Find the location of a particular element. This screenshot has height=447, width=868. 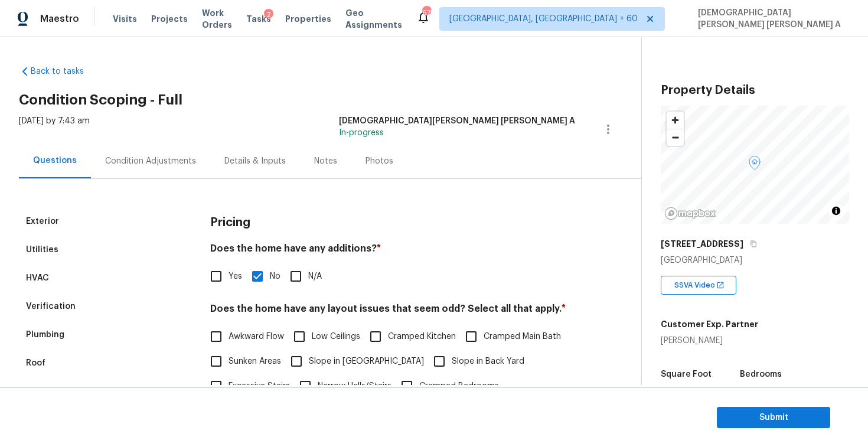

span: Cramped Kitchen is located at coordinates (421, 337).